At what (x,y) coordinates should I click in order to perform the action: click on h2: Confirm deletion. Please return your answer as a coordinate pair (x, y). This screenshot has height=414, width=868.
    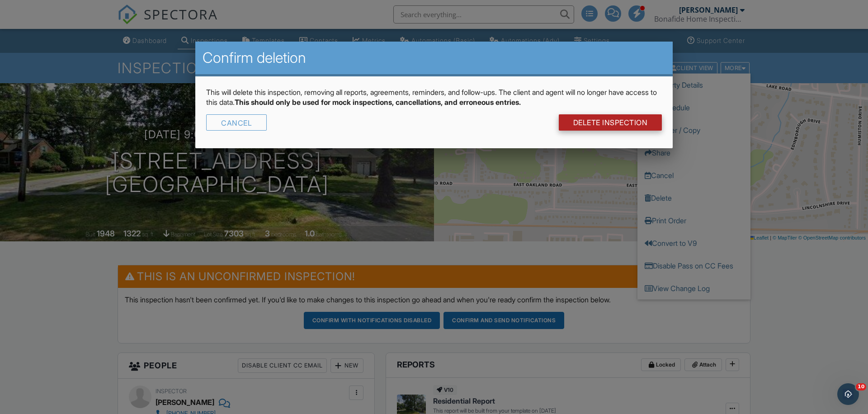
    Looking at the image, I should click on (434, 58).